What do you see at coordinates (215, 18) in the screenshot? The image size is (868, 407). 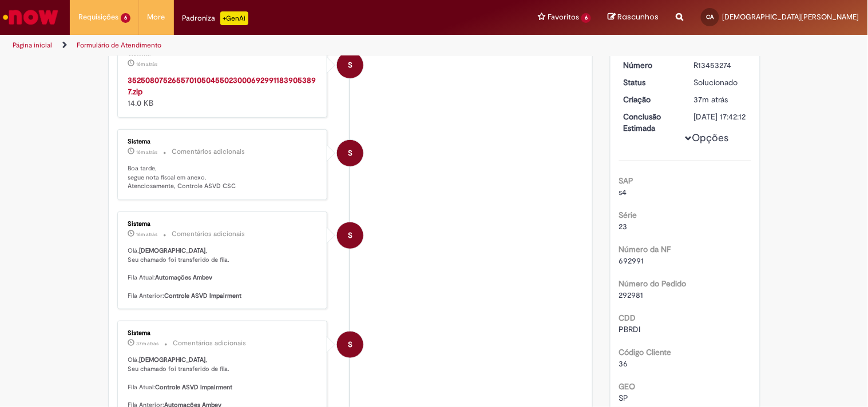 I see `div: Padroniza` at bounding box center [215, 18].